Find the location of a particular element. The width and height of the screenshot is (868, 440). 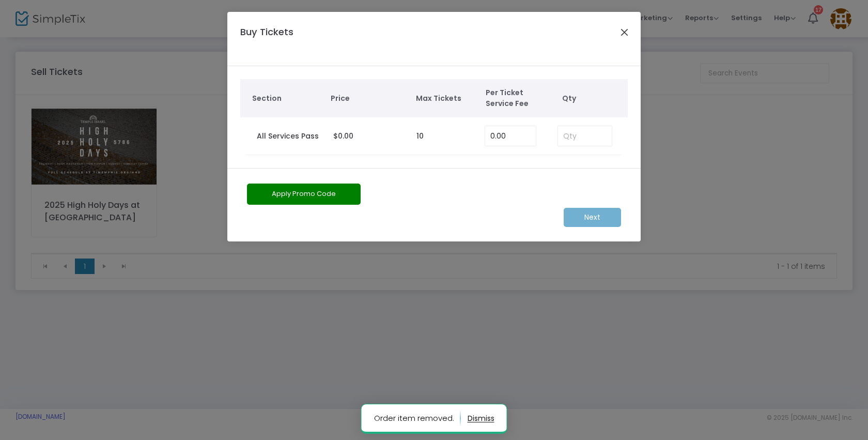

h4: Buy Tickets is located at coordinates (284, 38).